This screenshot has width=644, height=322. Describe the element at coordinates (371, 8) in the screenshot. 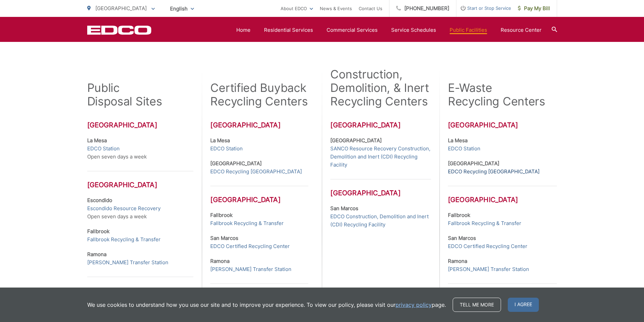

I see `a: Contact Us` at that location.